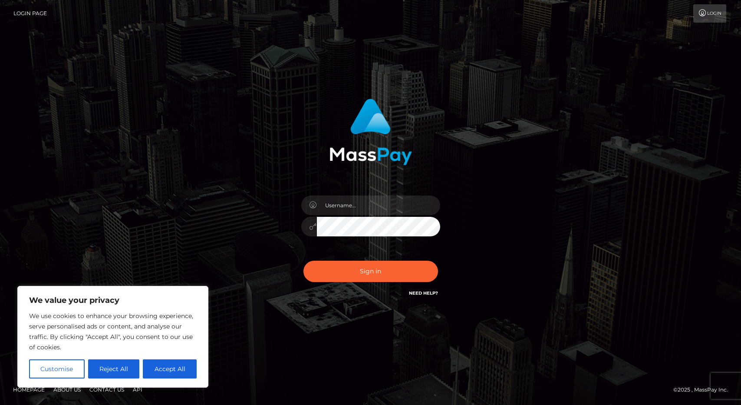 This screenshot has height=405, width=741. Describe the element at coordinates (138, 389) in the screenshot. I see `a: API` at that location.